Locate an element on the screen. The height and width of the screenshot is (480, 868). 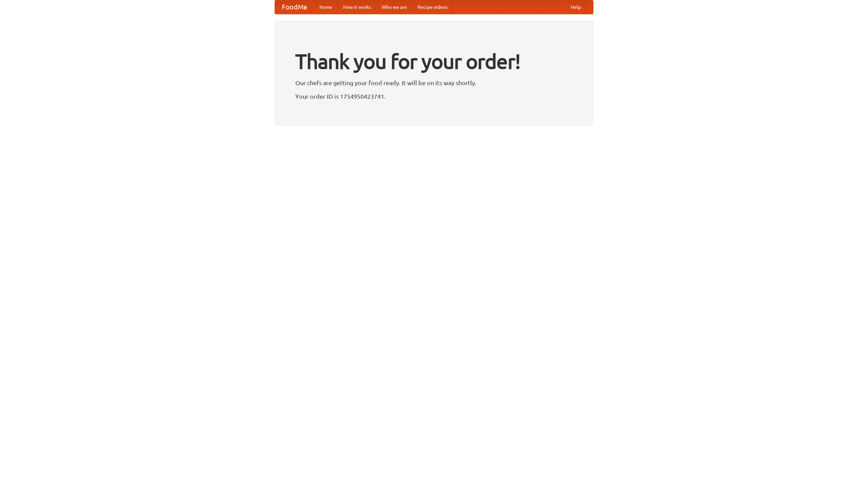
a: Recipe videos is located at coordinates (433, 7).